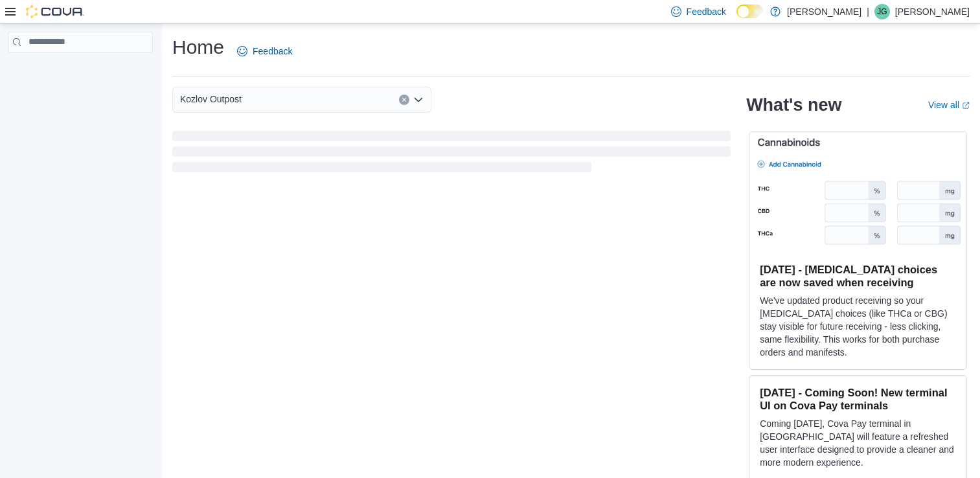 The height and width of the screenshot is (478, 980). Describe the element at coordinates (80, 70) in the screenshot. I see `nav: Complex example` at that location.